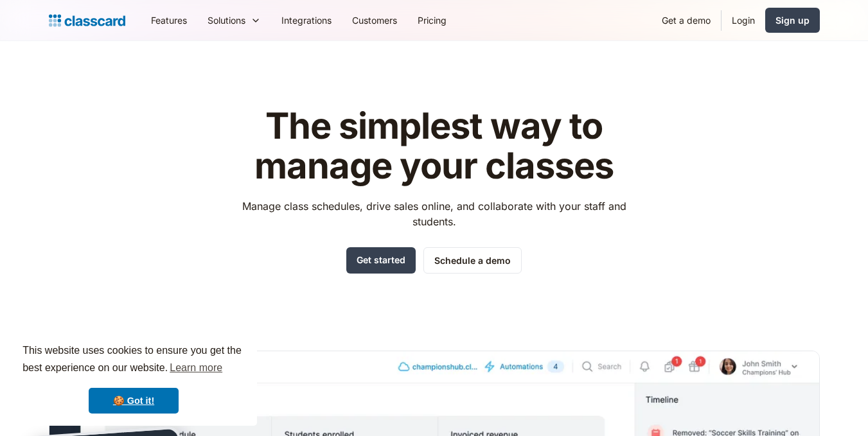  Describe the element at coordinates (743, 20) in the screenshot. I see `a: Login` at that location.